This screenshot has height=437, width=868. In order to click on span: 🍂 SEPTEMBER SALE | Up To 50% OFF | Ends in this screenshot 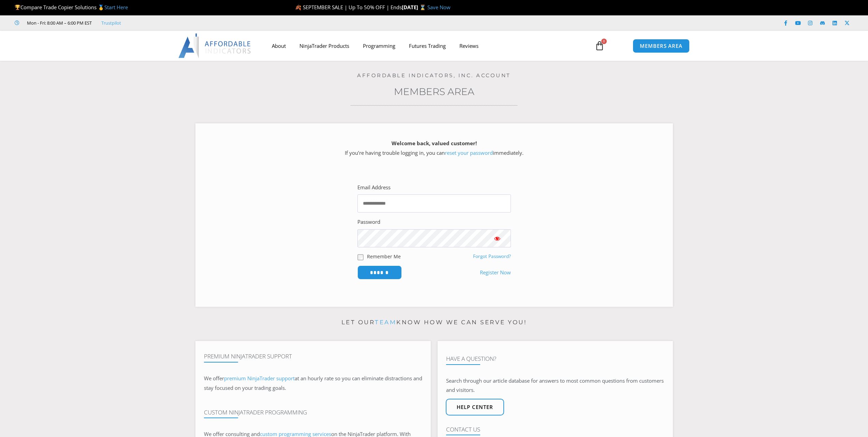, I will do `click(348, 7)`.